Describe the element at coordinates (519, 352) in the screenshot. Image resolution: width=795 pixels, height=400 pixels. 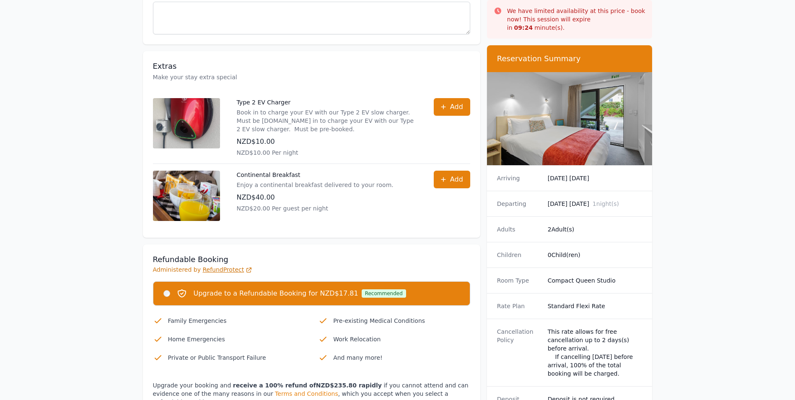
I see `dt: Cancellation Policy` at that location.